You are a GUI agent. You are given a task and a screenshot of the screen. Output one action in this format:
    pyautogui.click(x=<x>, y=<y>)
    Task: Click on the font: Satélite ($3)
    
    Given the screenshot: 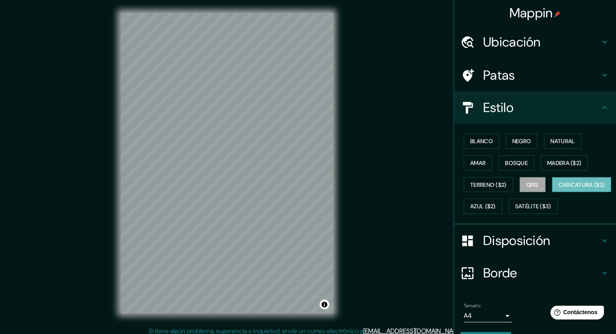 What is the action you would take?
    pyautogui.click(x=533, y=207)
    